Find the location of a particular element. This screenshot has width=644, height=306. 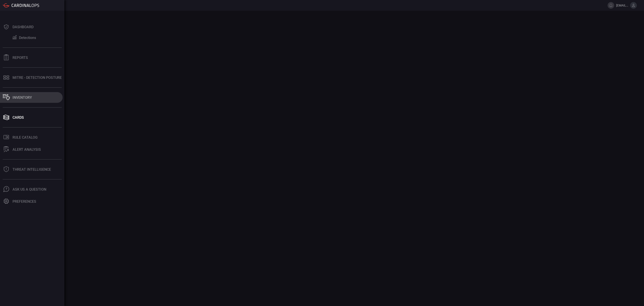

div: Preferences is located at coordinates (24, 201).